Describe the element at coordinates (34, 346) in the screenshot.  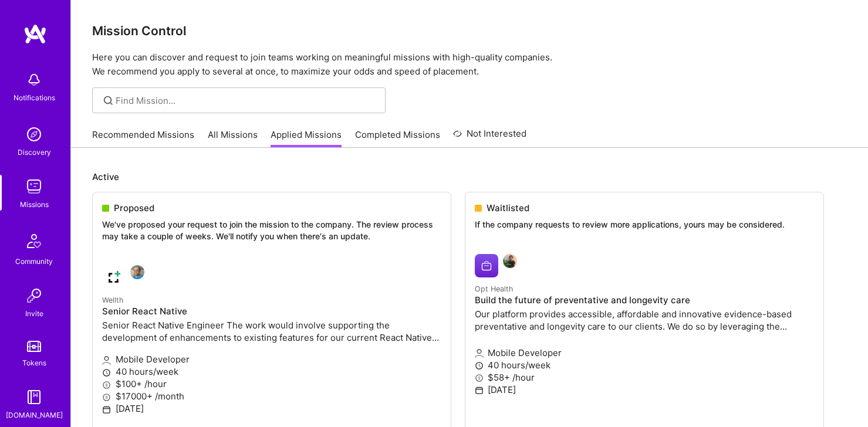
I see `img: tokens` at that location.